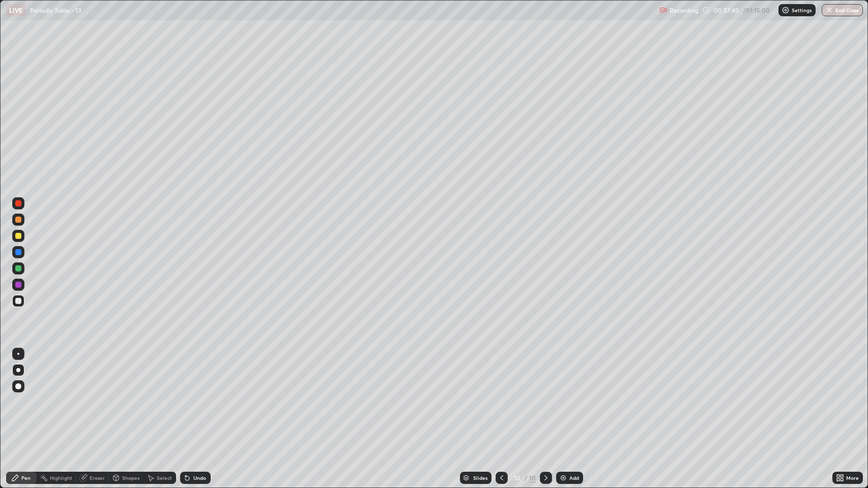 The height and width of the screenshot is (488, 868). What do you see at coordinates (574, 478) in the screenshot?
I see `div: Add` at bounding box center [574, 478].